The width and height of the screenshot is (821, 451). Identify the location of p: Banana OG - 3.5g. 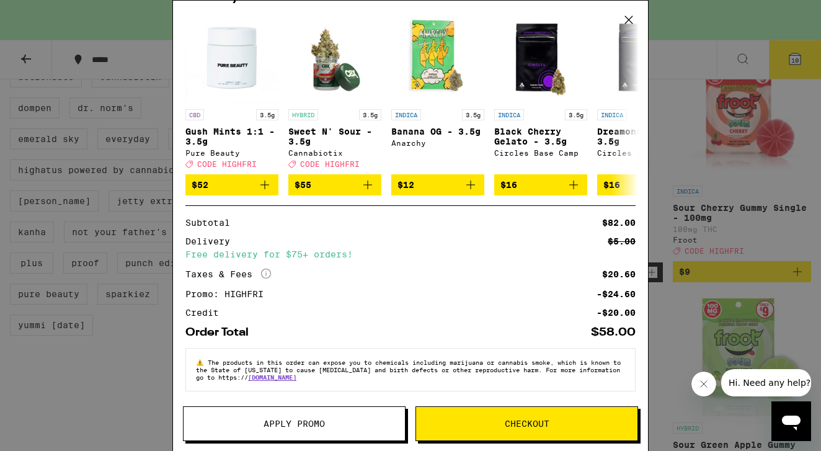
(438, 131).